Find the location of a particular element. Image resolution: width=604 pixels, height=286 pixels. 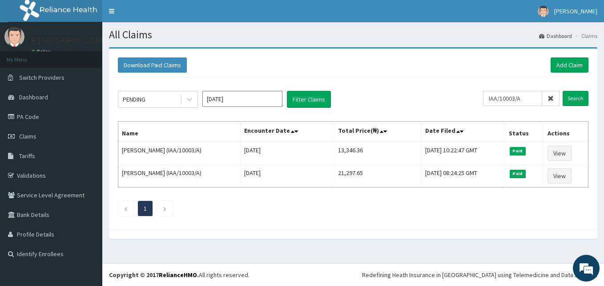

input: Search is located at coordinates (576, 98).